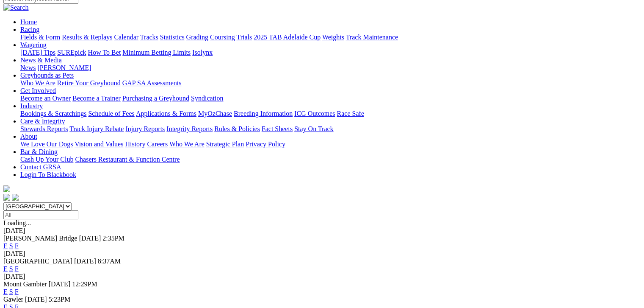 The width and height of the screenshot is (644, 308). I want to click on a: Bookings & Scratchings, so click(54, 113).